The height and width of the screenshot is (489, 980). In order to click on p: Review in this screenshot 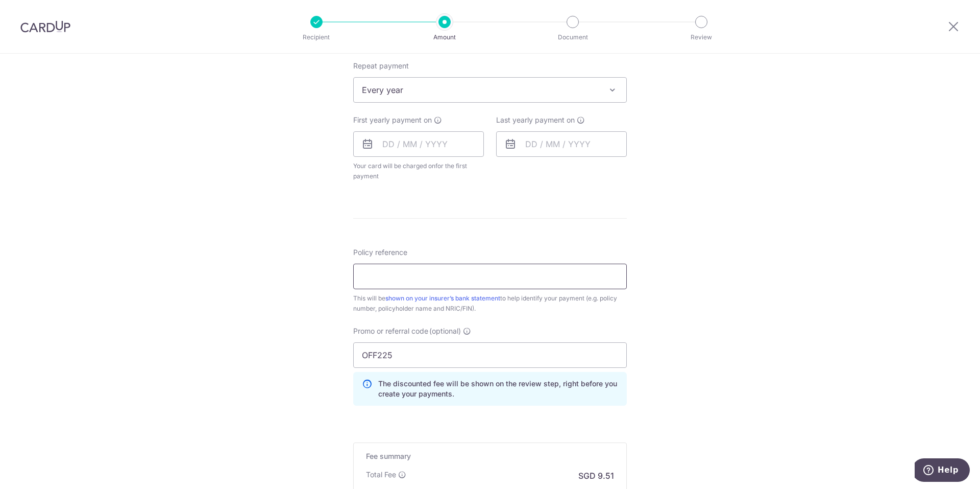, I will do `click(701, 37)`.